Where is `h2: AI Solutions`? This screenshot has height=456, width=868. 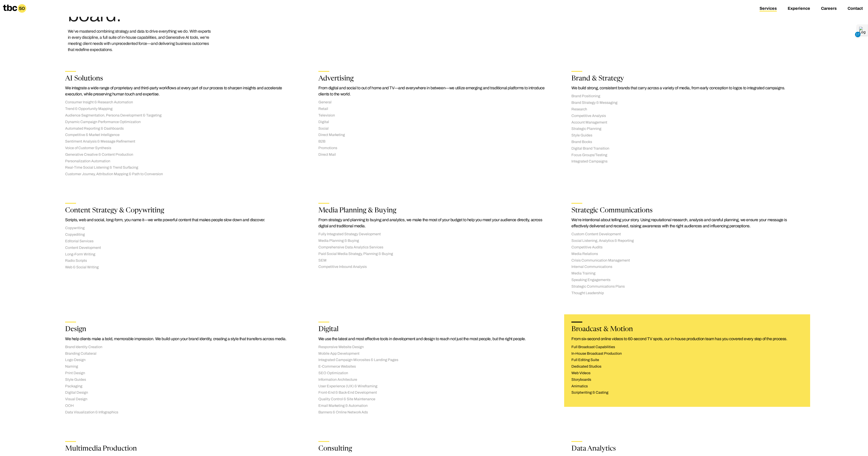 h2: AI Solutions is located at coordinates (181, 79).